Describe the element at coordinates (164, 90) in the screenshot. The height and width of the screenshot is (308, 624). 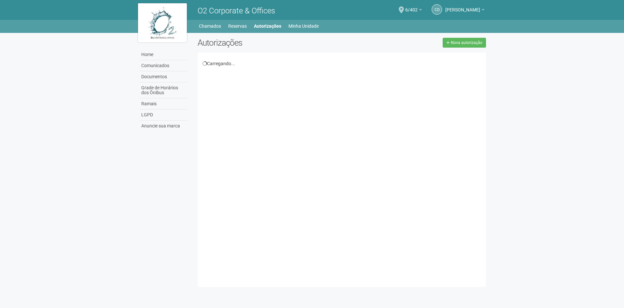
I see `a: Grade de Horários dos Ônibus` at that location.